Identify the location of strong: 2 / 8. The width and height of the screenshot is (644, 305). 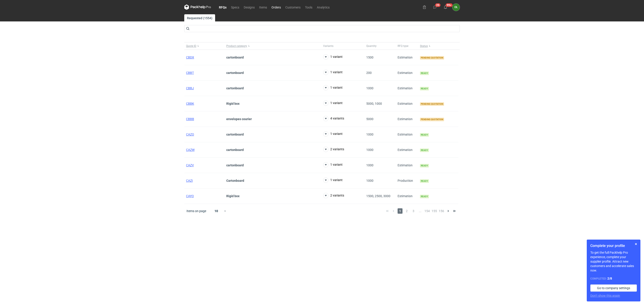
(609, 278).